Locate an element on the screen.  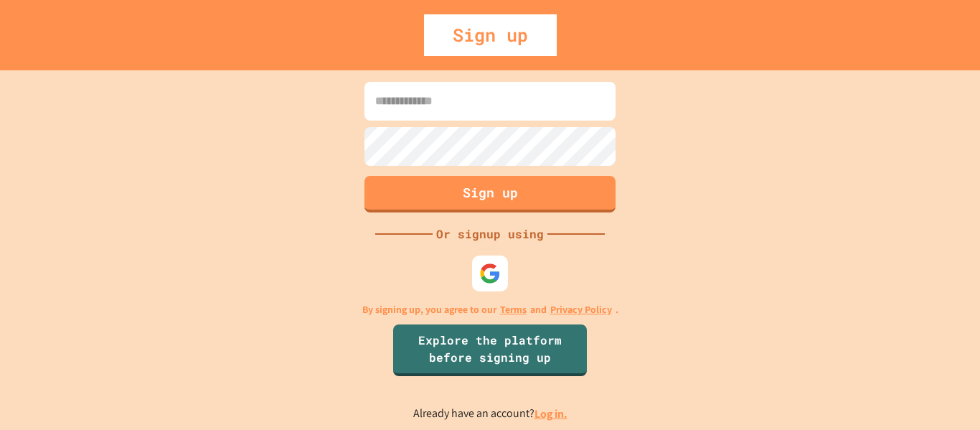
a: Log in. is located at coordinates (551, 413).